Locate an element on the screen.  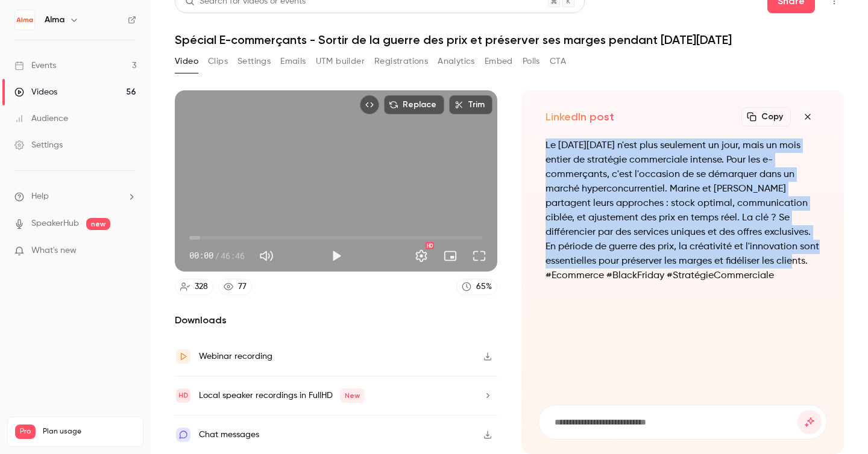
span: What's new is located at coordinates (54, 251).